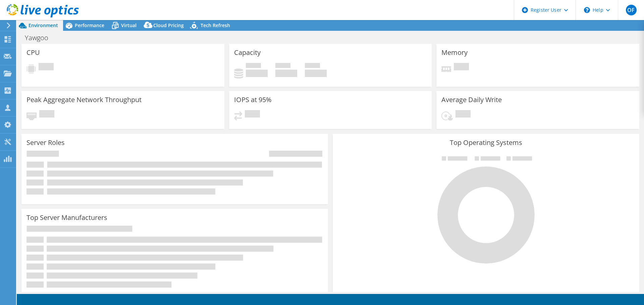  I want to click on h3: Memory, so click(455, 53).